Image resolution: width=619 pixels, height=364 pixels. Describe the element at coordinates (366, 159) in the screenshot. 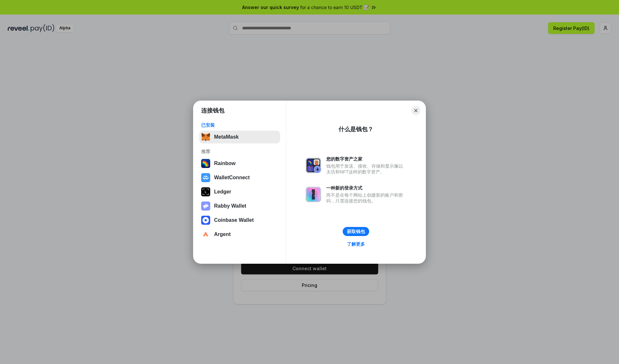

I see `div: 您的数字资产之家` at that location.